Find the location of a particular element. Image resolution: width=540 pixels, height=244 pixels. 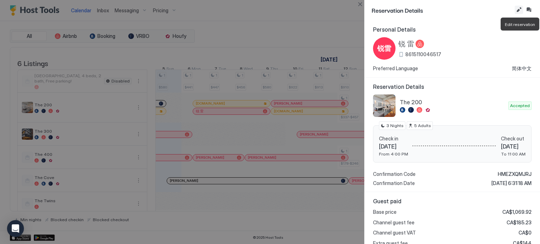

button: Edit reservation is located at coordinates (519, 10).